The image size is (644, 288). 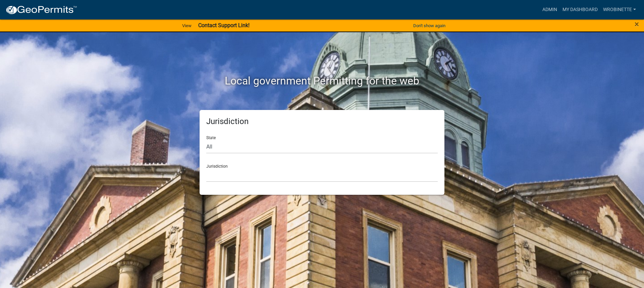 I want to click on h2: Local government Permitting for the web, so click(x=322, y=81).